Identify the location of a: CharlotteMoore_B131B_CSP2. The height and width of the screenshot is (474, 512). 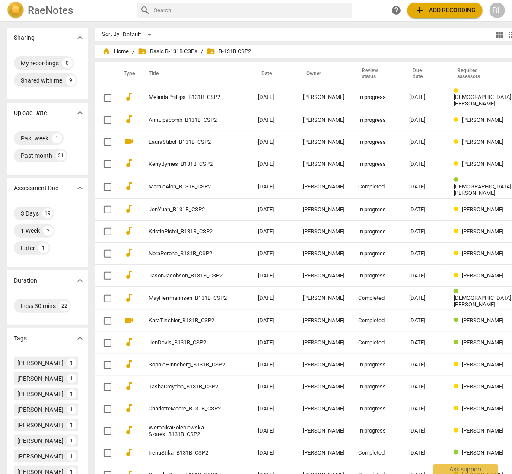
(188, 409).